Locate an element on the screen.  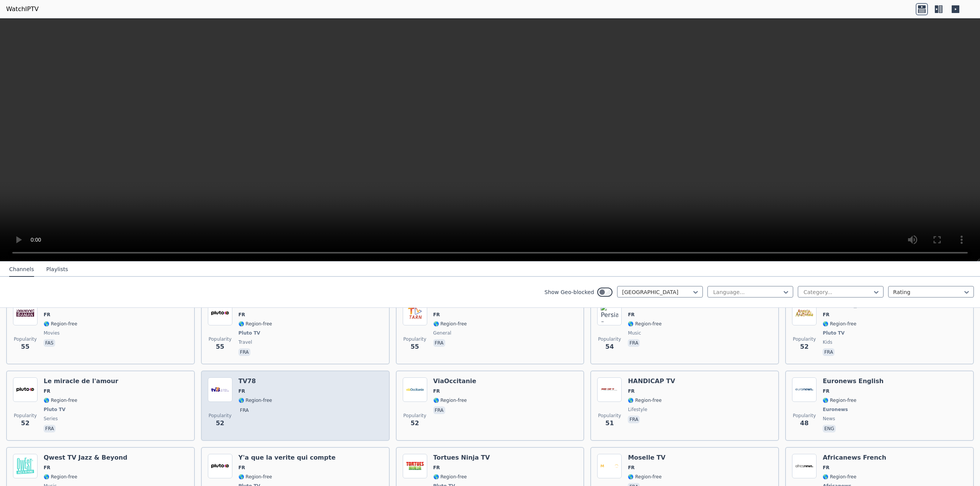
span: travel is located at coordinates (245, 342).